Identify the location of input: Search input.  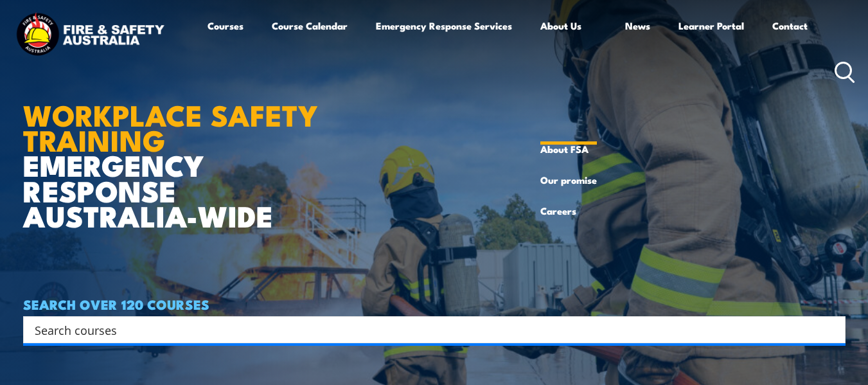
(426, 330).